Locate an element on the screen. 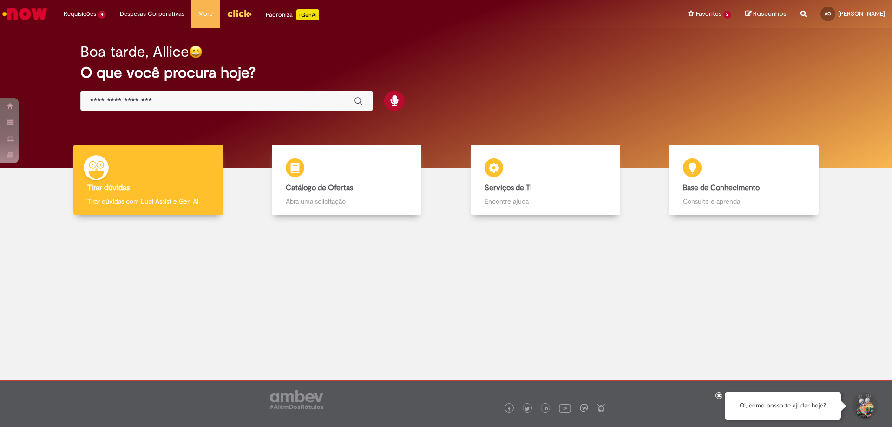 The image size is (892, 427). h2: O que você procura hoje? is located at coordinates (446, 72).